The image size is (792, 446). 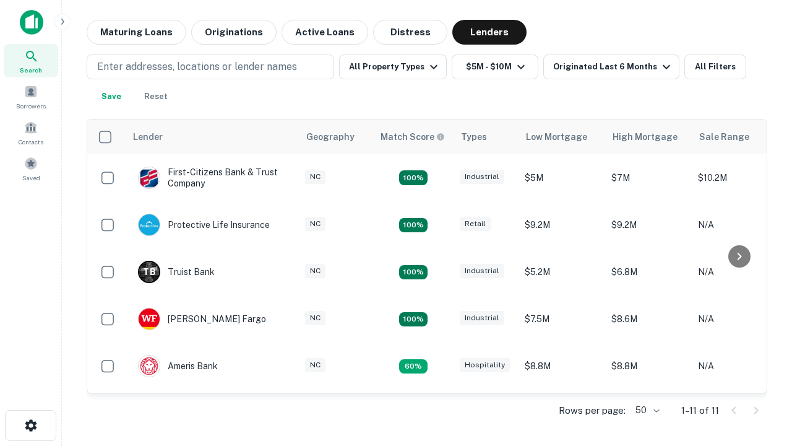 What do you see at coordinates (31, 106) in the screenshot?
I see `span: Borrowers` at bounding box center [31, 106].